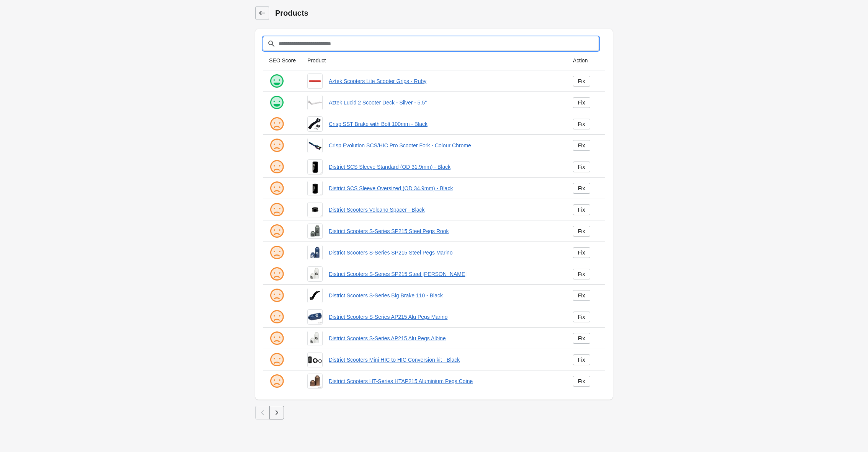 The image size is (868, 452). What do you see at coordinates (434, 61) in the screenshot?
I see `th: Product` at bounding box center [434, 61].